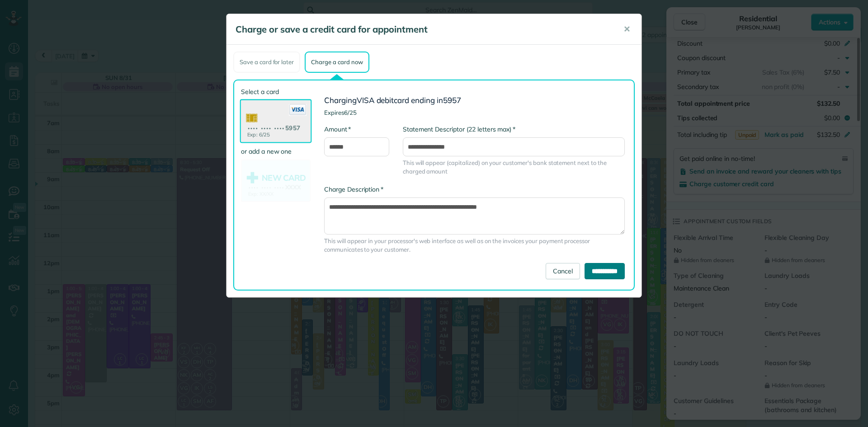  I want to click on label: or add a new one, so click(276, 151).